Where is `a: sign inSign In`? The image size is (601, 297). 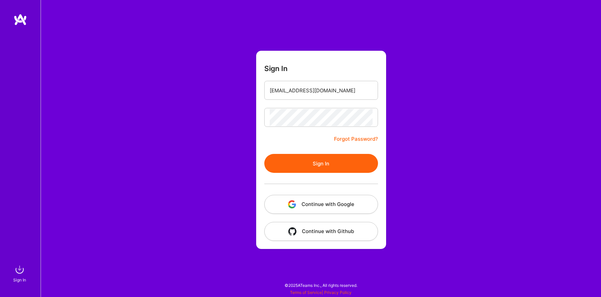 a: sign inSign In is located at coordinates (20, 273).